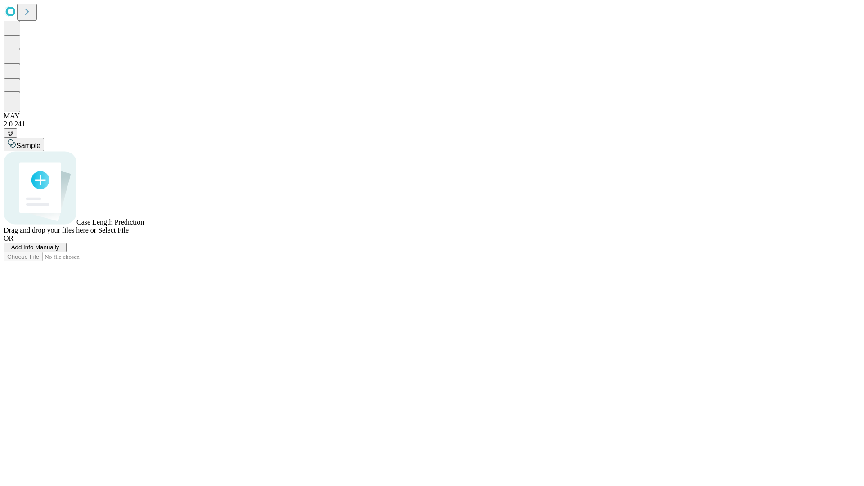 The width and height of the screenshot is (864, 486). Describe the element at coordinates (113, 230) in the screenshot. I see `span: Select File` at that location.